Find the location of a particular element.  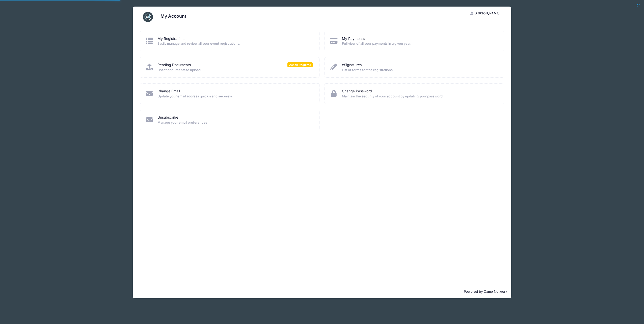

span: Update your email address quickly and securely. is located at coordinates (235, 97).